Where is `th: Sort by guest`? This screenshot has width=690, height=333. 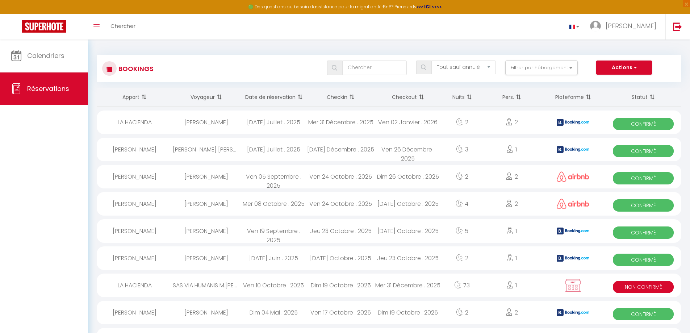 th: Sort by guest is located at coordinates (206, 97).